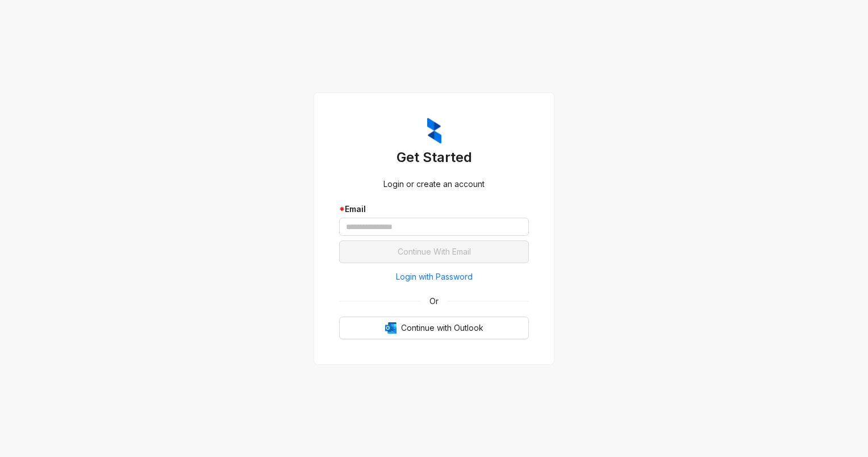 This screenshot has height=457, width=868. I want to click on button: OutlookContinue with Outlook, so click(434, 328).